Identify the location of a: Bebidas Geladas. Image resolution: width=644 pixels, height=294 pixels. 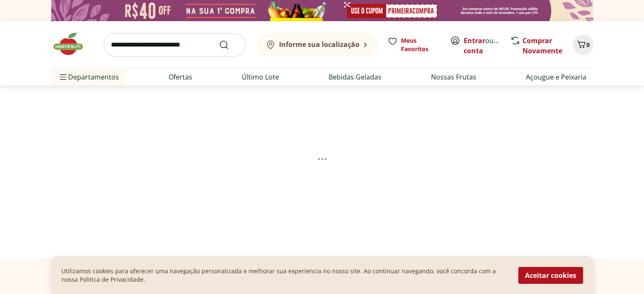
(355, 77).